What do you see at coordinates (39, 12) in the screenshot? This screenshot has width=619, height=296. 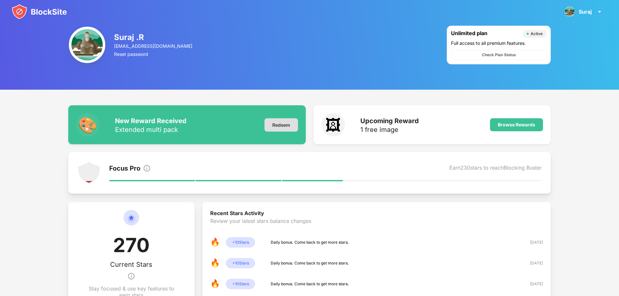 I see `img: blocksite-icon.svg` at bounding box center [39, 12].